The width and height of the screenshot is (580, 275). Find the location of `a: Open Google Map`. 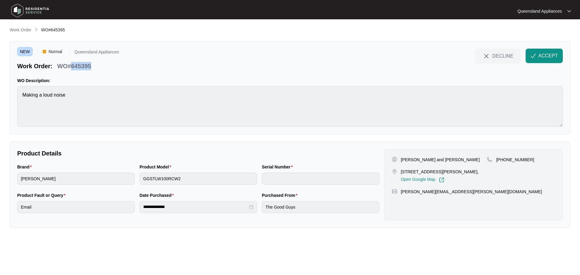

a: Open Google Map is located at coordinates (423, 180).